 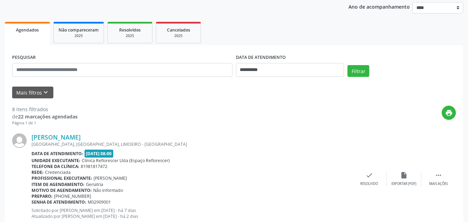 I want to click on div: Exportar (PDF), so click(x=404, y=184).